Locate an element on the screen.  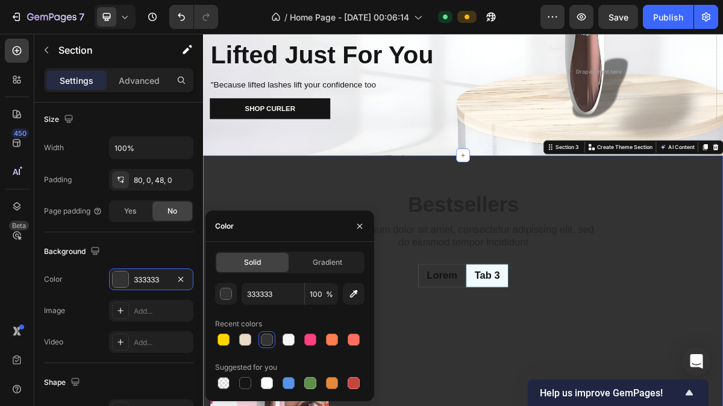
div: Drop element here is located at coordinates (550, 52).